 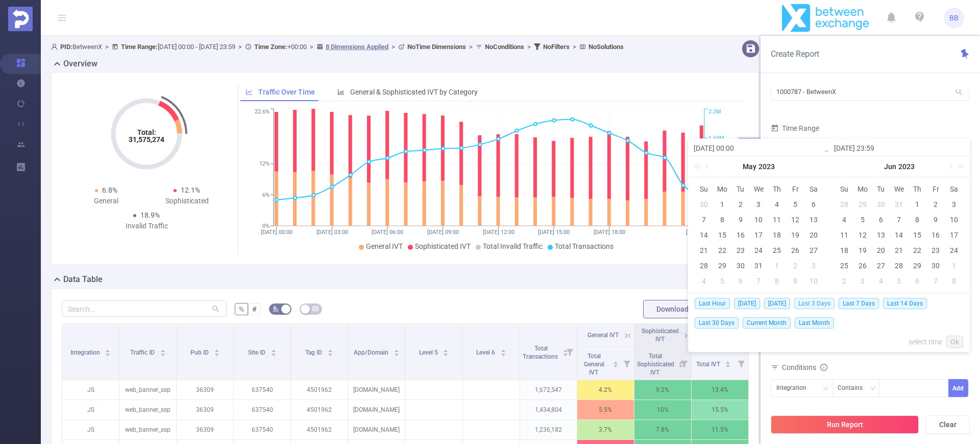 What do you see at coordinates (704, 219) in the screenshot?
I see `td: May 7, 2023` at bounding box center [704, 219].